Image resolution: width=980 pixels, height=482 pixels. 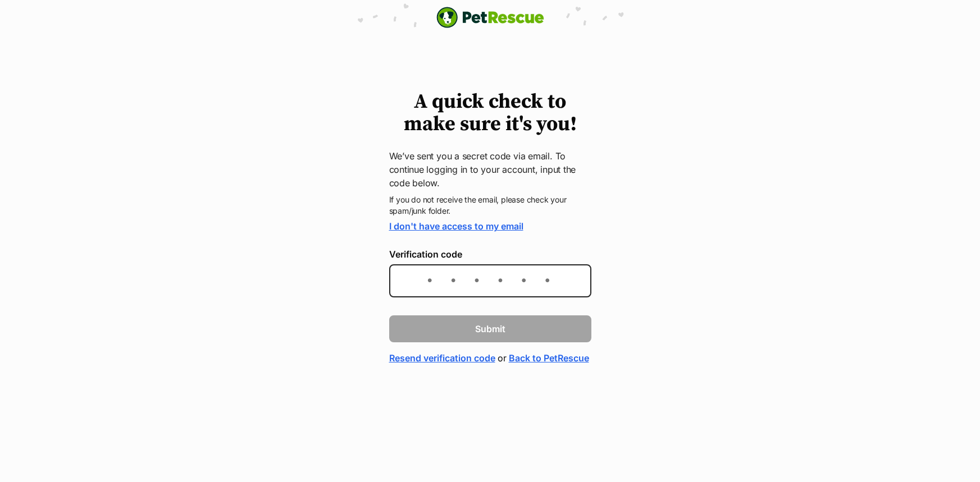 What do you see at coordinates (490, 329) in the screenshot?
I see `button: Submit` at bounding box center [490, 329].